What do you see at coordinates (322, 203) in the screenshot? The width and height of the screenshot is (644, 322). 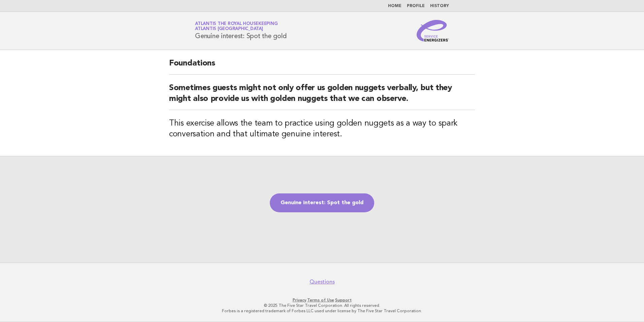 I see `a: Genuine interest: Spot the gold` at bounding box center [322, 203].